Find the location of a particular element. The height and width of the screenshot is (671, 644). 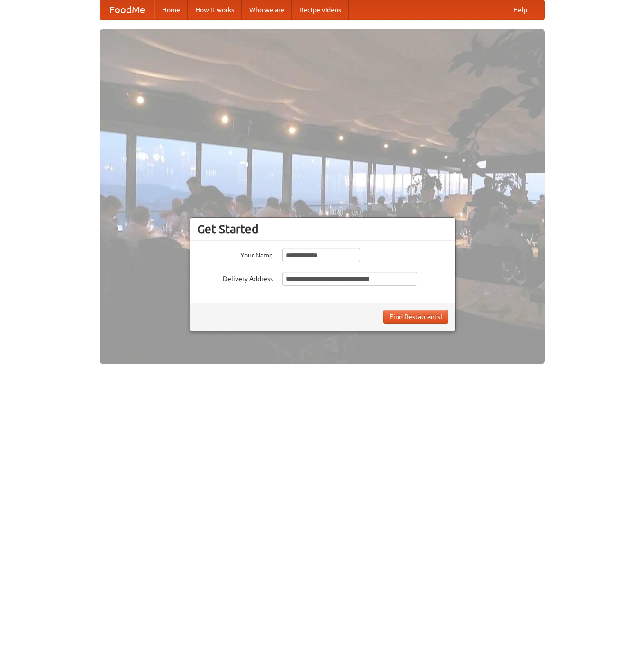

a: Help is located at coordinates (520, 10).